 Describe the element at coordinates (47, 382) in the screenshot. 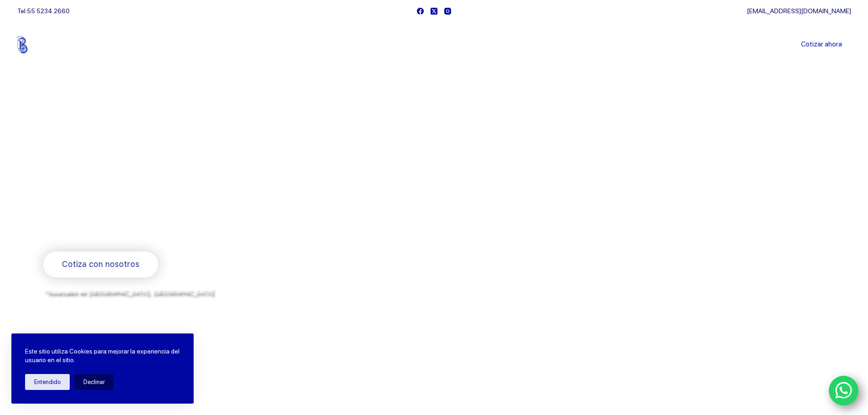

I see `button: Entendido` at that location.